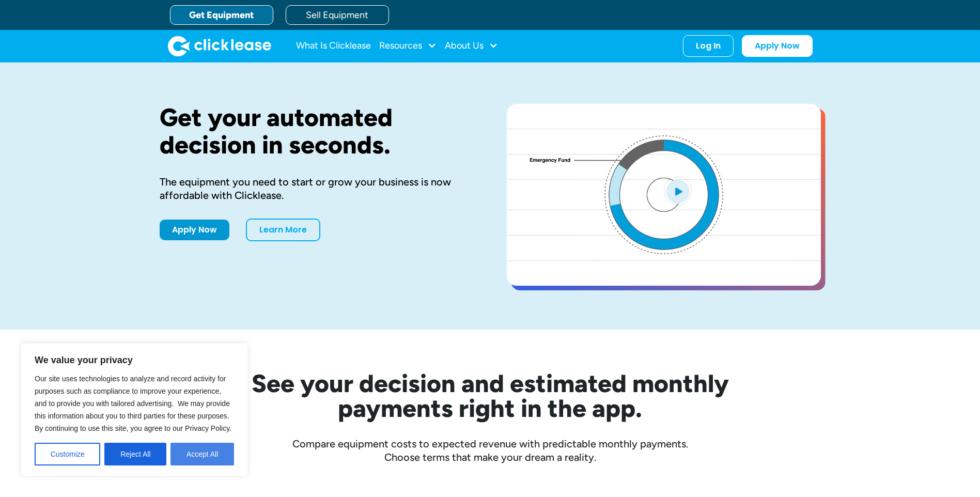 This screenshot has height=497, width=980. I want to click on div: Resources, so click(408, 46).